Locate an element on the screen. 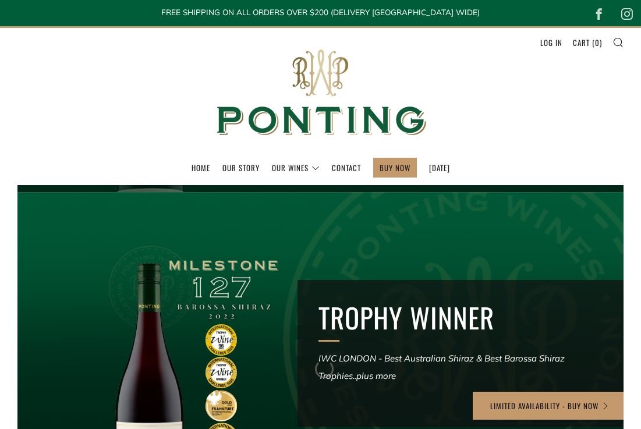  img: Ponting Wines is located at coordinates (321, 93).